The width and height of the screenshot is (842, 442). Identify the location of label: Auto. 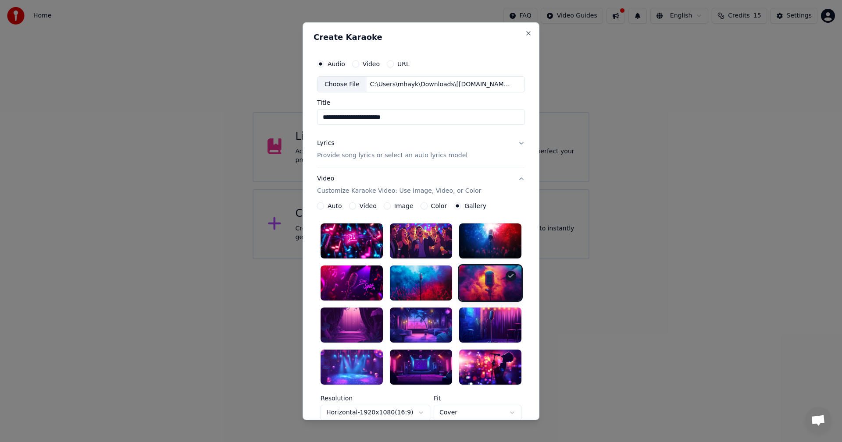
(334, 206).